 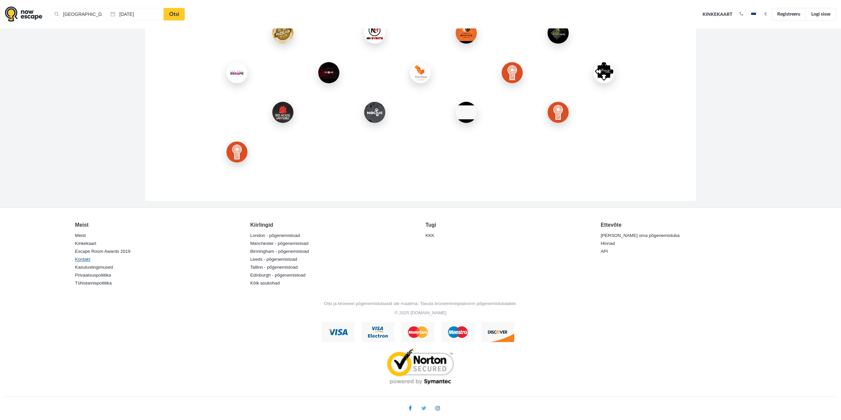 What do you see at coordinates (93, 275) in the screenshot?
I see `a: Privaatsuspoliitika` at bounding box center [93, 275].